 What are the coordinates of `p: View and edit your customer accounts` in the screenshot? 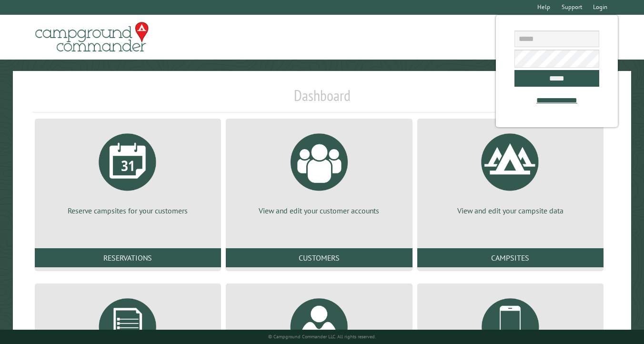 It's located at (319, 211).